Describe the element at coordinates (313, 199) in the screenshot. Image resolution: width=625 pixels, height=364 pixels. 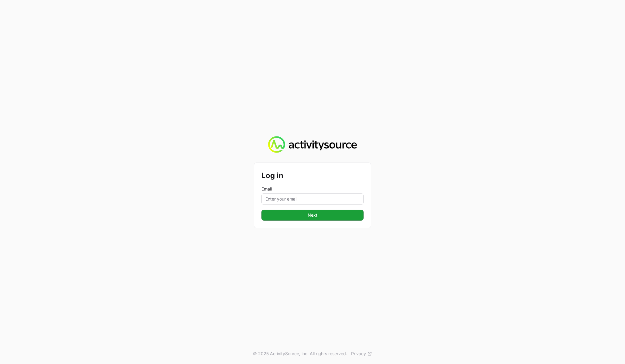
I see `input: Enter your email` at that location.